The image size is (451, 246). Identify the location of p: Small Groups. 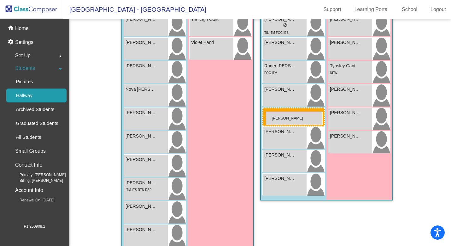
(30, 151).